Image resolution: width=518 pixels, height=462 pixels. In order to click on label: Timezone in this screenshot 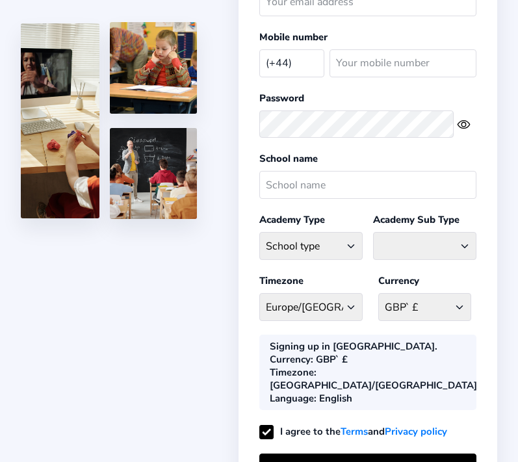, I will do `click(282, 281)`.